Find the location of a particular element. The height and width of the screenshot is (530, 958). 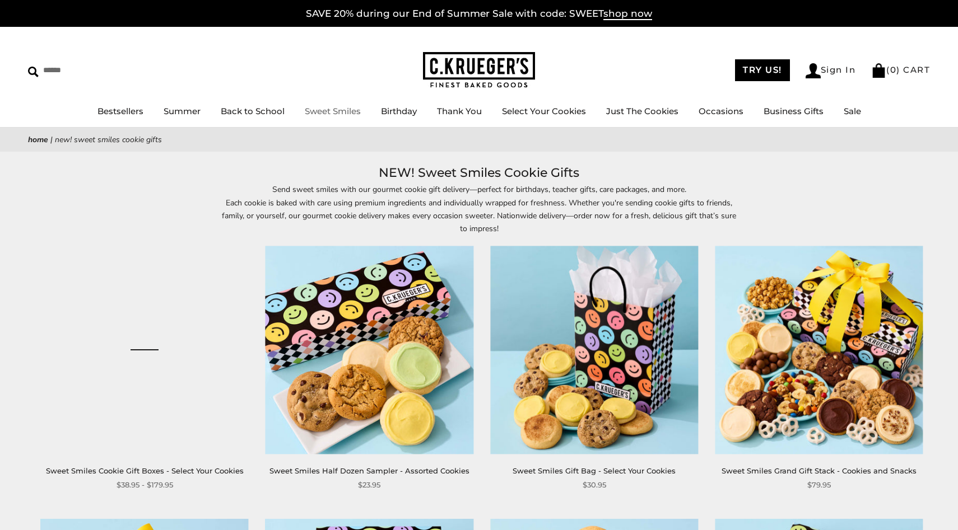

span: $23.95 is located at coordinates (369, 485).